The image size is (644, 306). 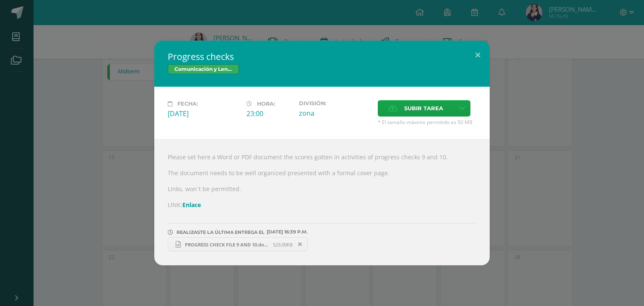 I want to click on span: Subir tarea, so click(x=423, y=108).